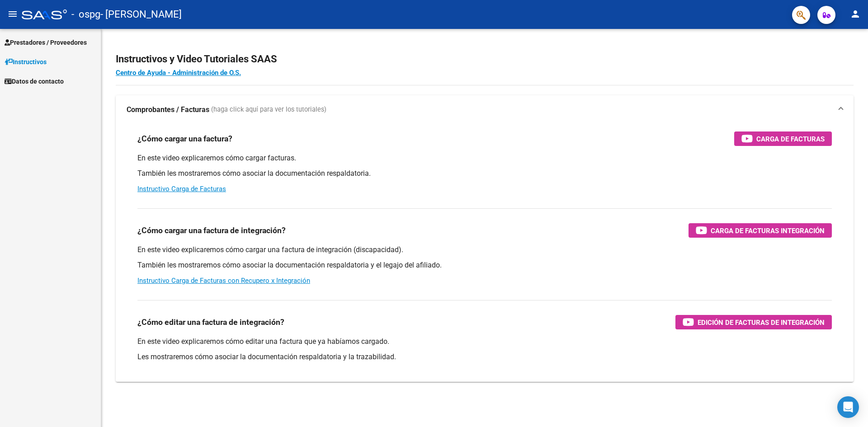 Image resolution: width=868 pixels, height=427 pixels. What do you see at coordinates (485, 341) in the screenshot?
I see `p: En este video explicaremos cómo editar una factura que ya habíamos cargado.` at bounding box center [485, 341].